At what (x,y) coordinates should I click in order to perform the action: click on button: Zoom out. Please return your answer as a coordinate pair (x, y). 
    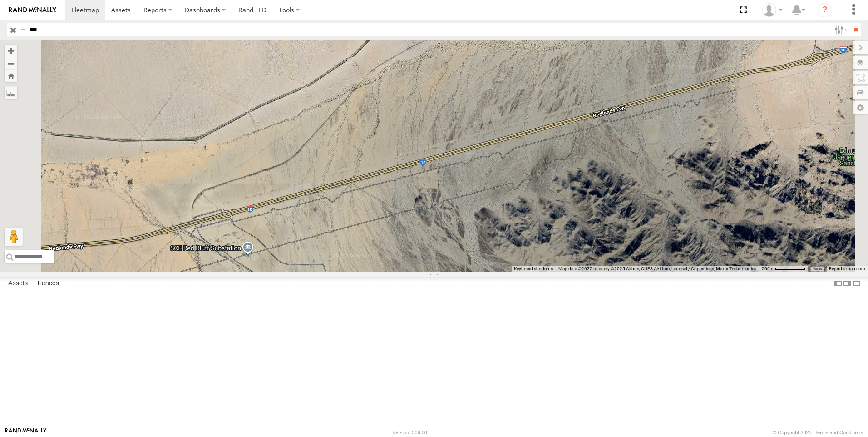
    Looking at the image, I should click on (11, 63).